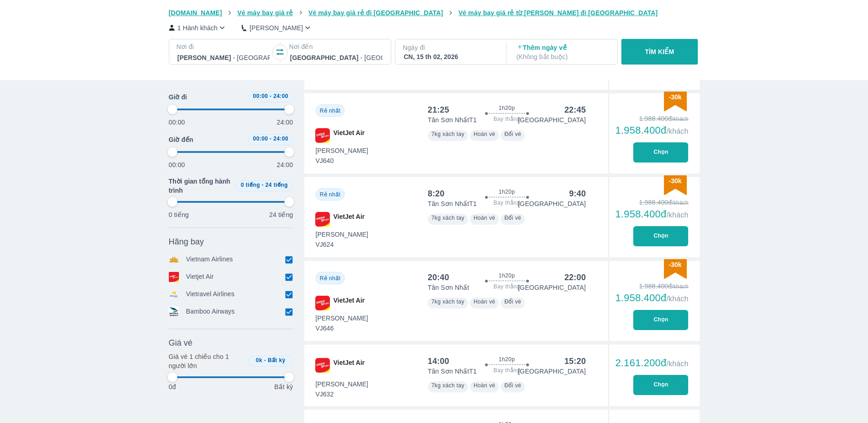  Describe the element at coordinates (436, 194) in the screenshot. I see `div: 8:20` at that location.